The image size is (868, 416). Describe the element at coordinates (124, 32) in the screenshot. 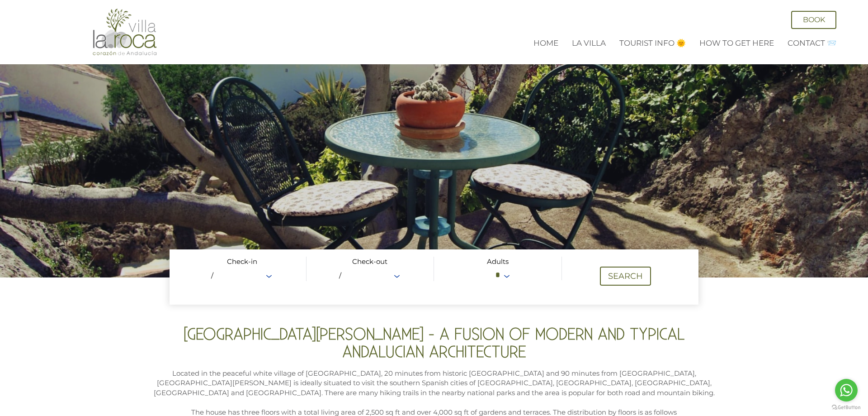

I see `img: Villa La Roca - A fusion of modern and classical Andalucian architecture` at that location.